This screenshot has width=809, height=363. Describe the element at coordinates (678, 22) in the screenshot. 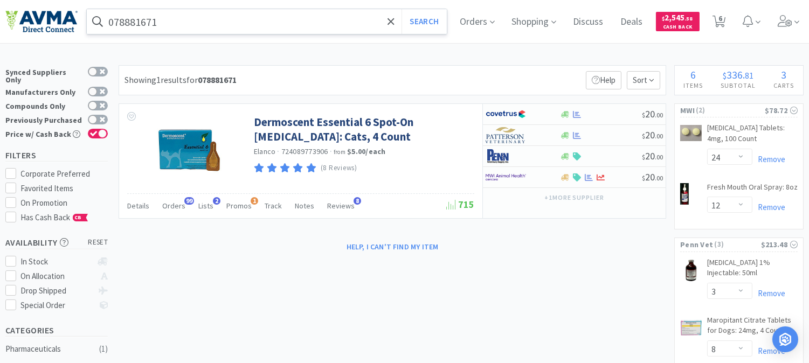

I see `a: $2,545.58Cash Back` at that location.